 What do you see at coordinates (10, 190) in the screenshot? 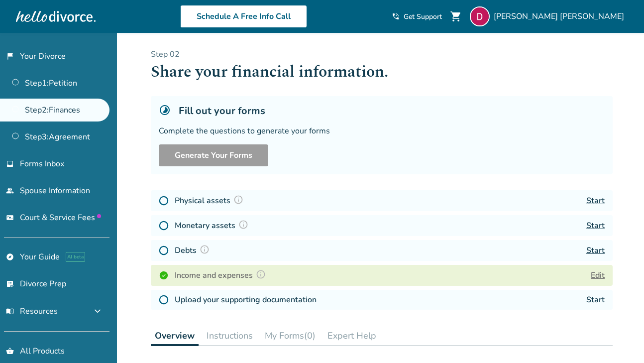
I see `span: people` at bounding box center [10, 190].